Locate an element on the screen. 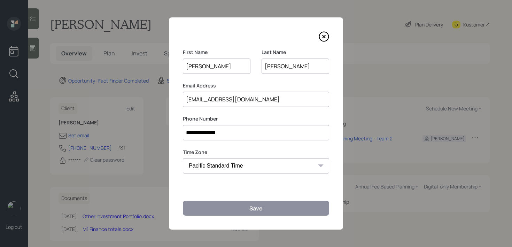 This screenshot has width=512, height=247. label: Time Zone is located at coordinates (256, 152).